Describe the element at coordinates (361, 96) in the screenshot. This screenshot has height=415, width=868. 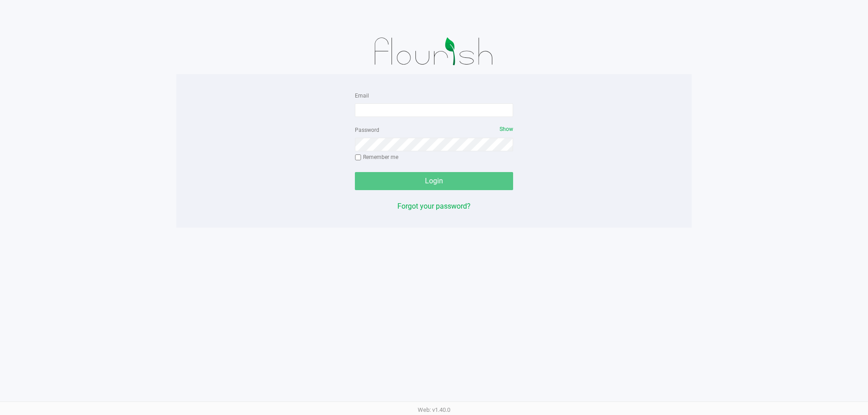
I see `label: Email` at that location.